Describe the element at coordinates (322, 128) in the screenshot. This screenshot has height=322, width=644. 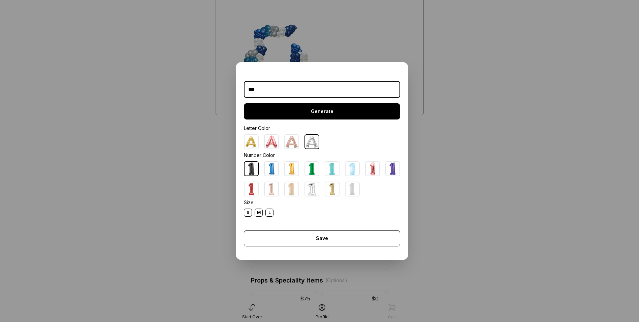
I see `div: Letter Color` at that location.